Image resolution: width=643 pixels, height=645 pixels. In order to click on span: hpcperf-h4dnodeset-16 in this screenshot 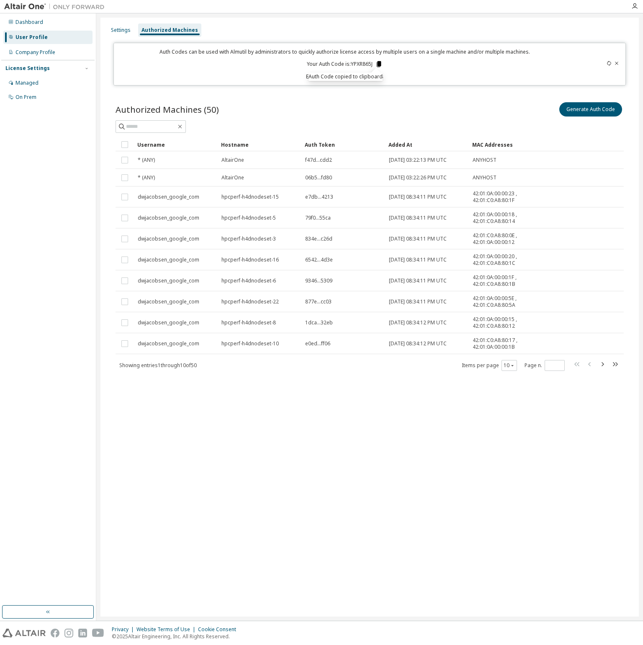, I will do `click(250, 260)`.